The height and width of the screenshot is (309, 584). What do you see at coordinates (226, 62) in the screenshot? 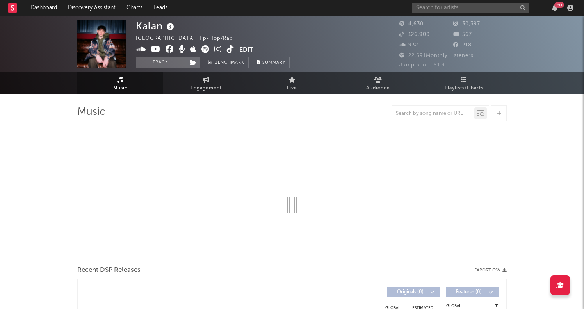
I see `a: Benchmark` at bounding box center [226, 62].